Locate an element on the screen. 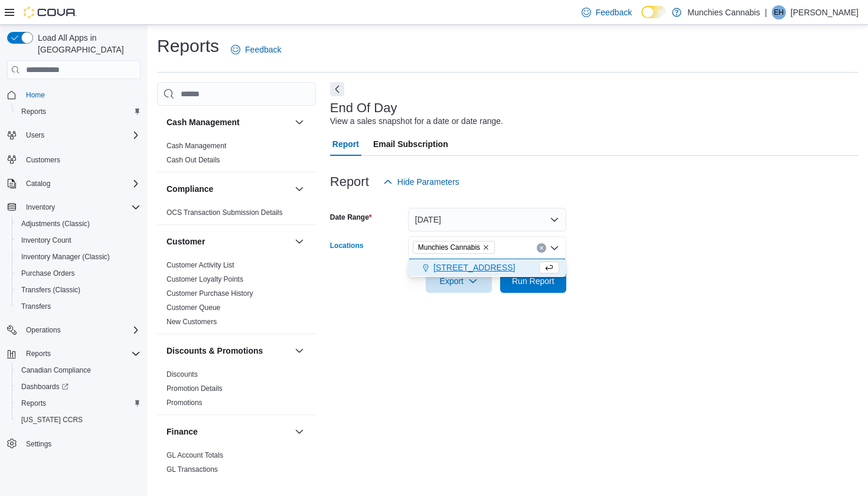 The width and height of the screenshot is (868, 496). span: Catalog is located at coordinates (81, 183).